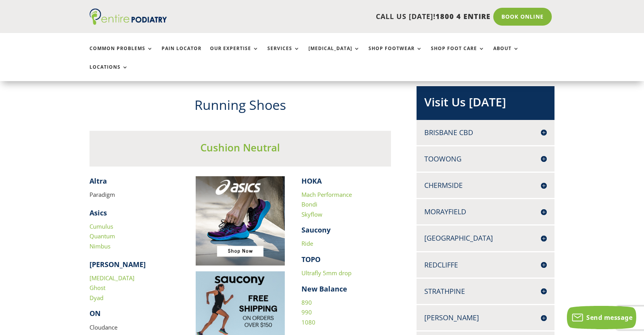 The image size is (644, 335). What do you see at coordinates (311, 259) in the screenshot?
I see `strong: TOPO` at bounding box center [311, 259].